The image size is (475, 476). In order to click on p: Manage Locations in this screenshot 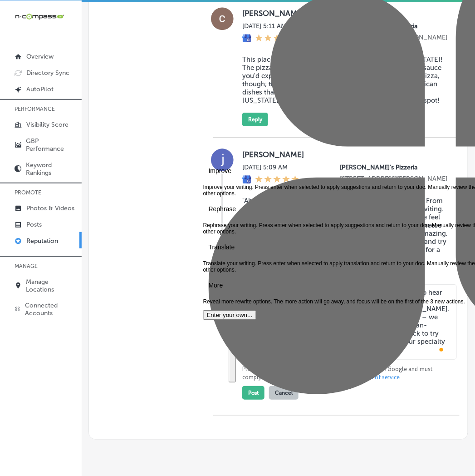, I will do `click(52, 285)`.